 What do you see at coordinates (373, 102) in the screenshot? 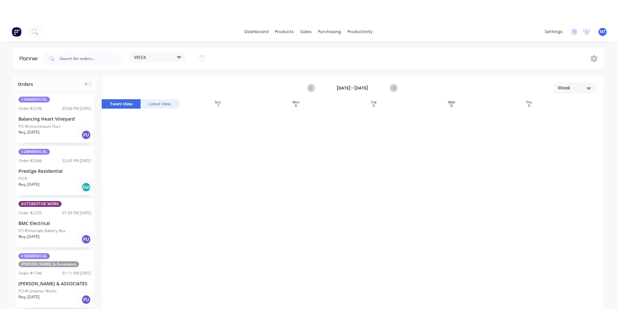
I see `div: Tue` at bounding box center [373, 102].